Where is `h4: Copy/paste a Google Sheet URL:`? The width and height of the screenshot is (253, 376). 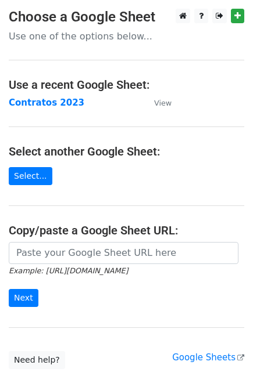
h4: Copy/paste a Google Sheet URL: is located at coordinates (126, 231).